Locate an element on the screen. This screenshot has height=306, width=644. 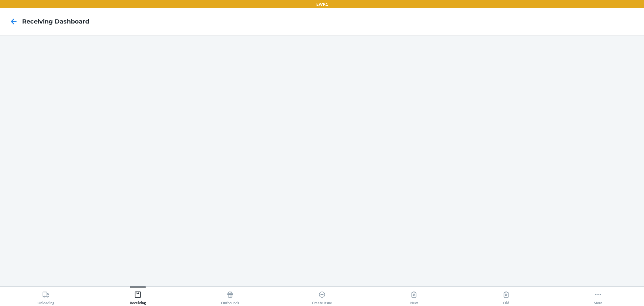
div: New is located at coordinates (414, 297).